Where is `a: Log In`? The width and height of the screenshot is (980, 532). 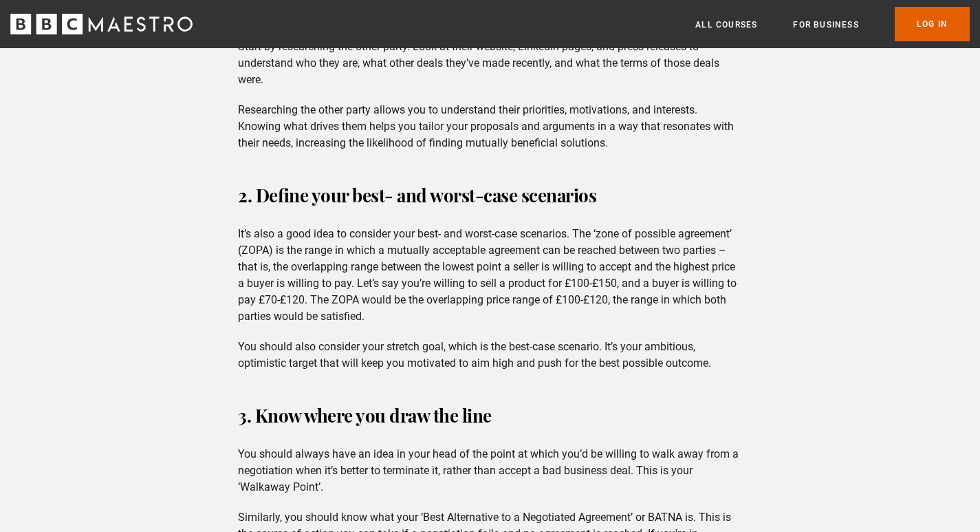
a: Log In is located at coordinates (932, 24).